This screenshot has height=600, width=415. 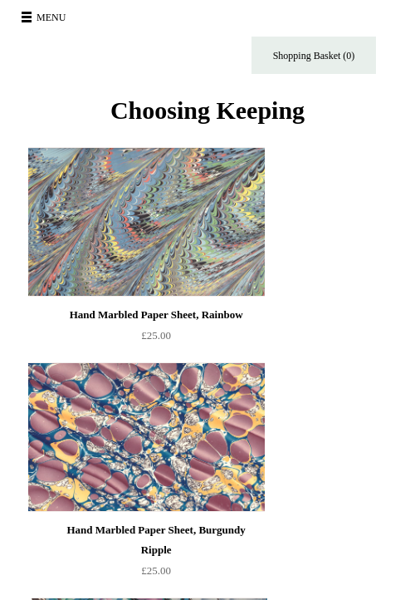 I want to click on img: Hand Marbled Paper Sheet, Burgundy Ripple, so click(x=146, y=437).